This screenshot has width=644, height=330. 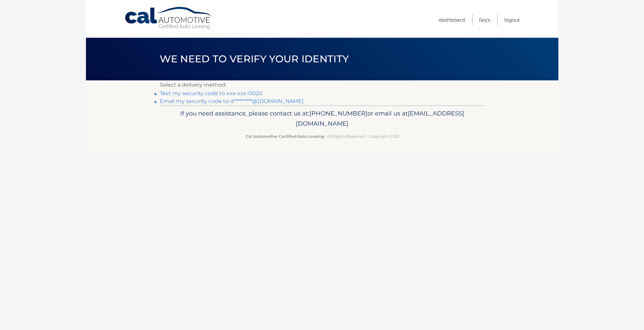 I want to click on p: - All Rights Reserved - Copyright 2025, so click(x=322, y=136).